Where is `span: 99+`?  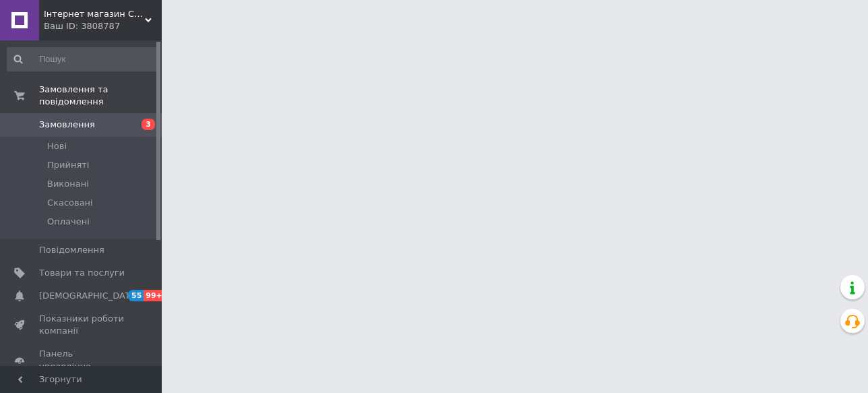
span: 99+ is located at coordinates (154, 295).